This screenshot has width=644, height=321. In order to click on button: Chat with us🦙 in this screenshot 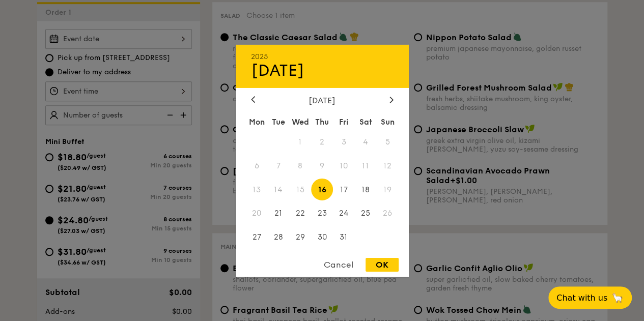, I will do `click(590, 298)`.